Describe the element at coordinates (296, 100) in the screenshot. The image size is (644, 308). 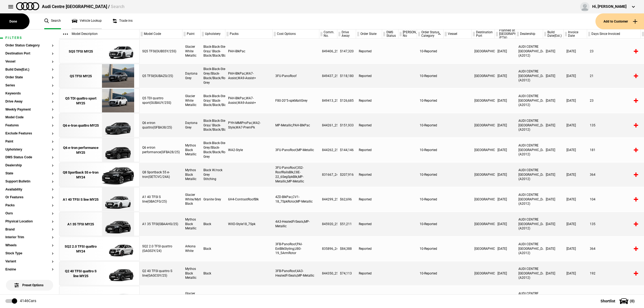
I see `div: F80-20"5-spkMattGrey` at that location.